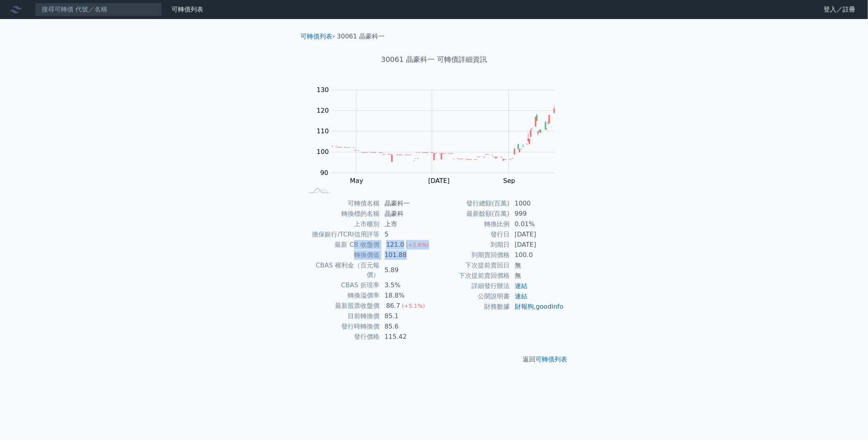  Describe the element at coordinates (407, 270) in the screenshot. I see `td: 5.89` at that location.